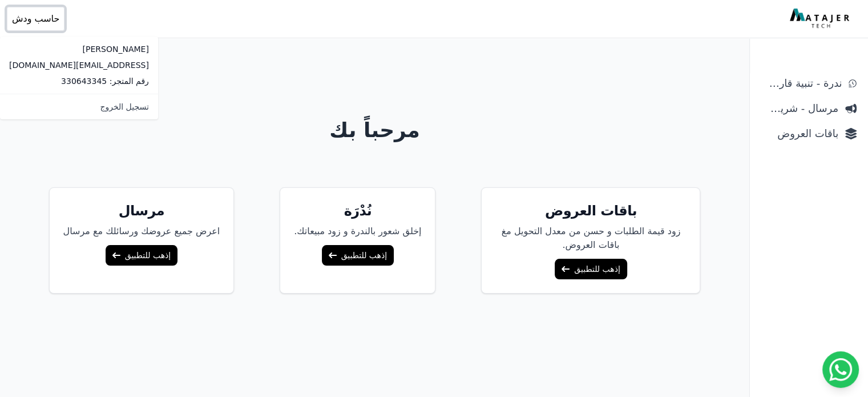 This screenshot has height=397, width=868. I want to click on span: مرسال - شريط دعاية, so click(799, 108).